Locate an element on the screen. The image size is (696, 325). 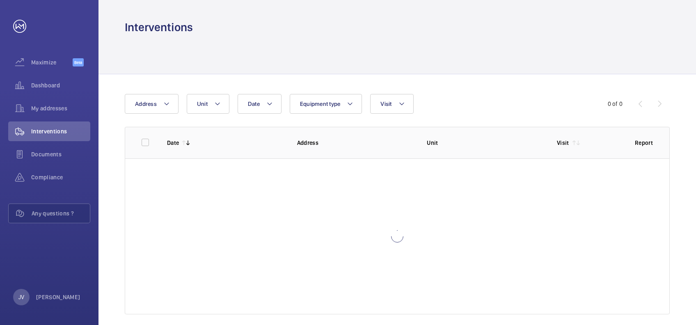
p: JV is located at coordinates (21, 297).